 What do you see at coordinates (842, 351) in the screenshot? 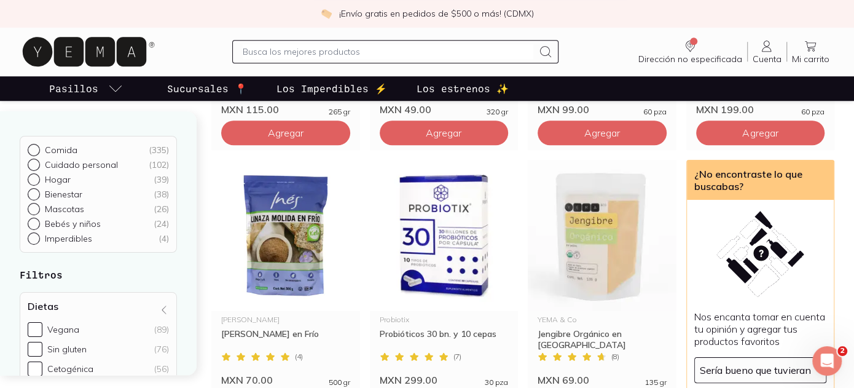
I see `span: 2` at bounding box center [842, 351].